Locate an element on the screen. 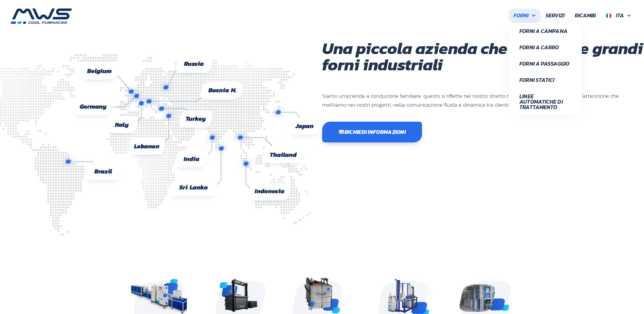 The image size is (644, 314). span: Ita is located at coordinates (620, 15).